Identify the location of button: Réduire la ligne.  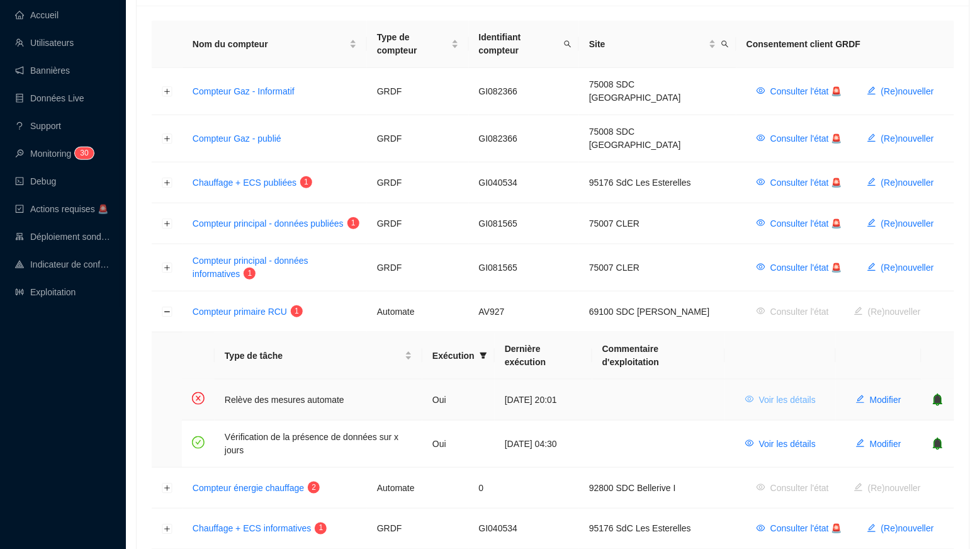
(167, 312).